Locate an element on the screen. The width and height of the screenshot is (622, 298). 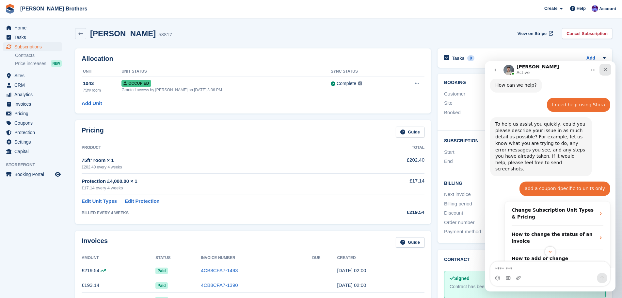
div: Next invoice is located at coordinates (484, 194).